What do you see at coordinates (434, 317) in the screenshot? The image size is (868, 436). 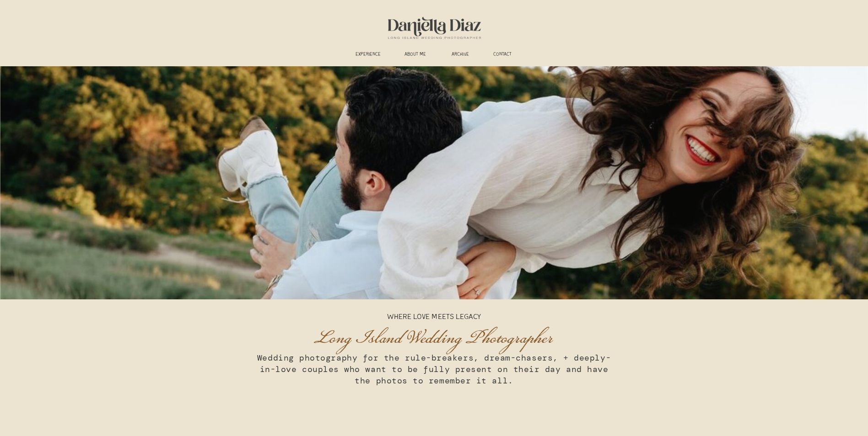 I see `p: Where Love Meets Legacy` at bounding box center [434, 317].